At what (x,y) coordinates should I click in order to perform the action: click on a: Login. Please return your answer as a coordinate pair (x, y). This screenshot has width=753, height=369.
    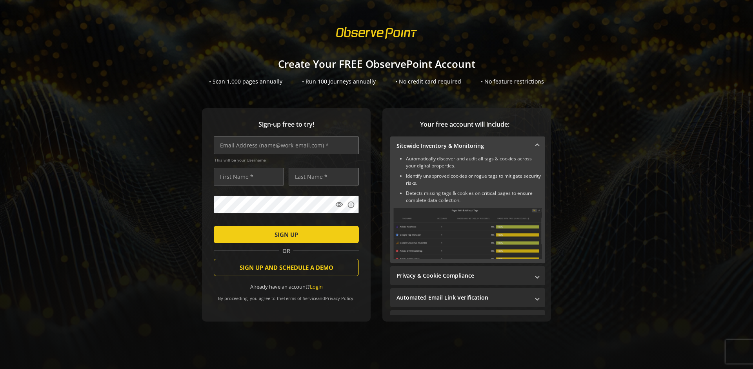
    Looking at the image, I should click on (316, 287).